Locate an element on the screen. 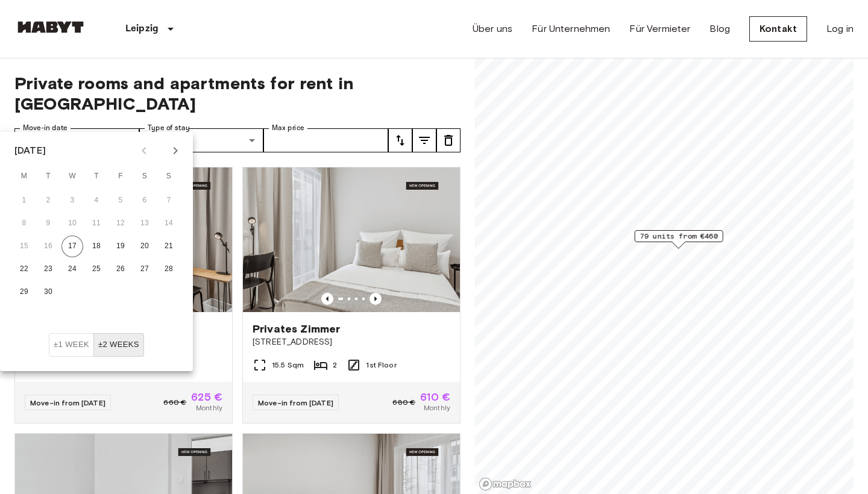 The image size is (868, 494). div: Move In Flexibility is located at coordinates (96, 345).